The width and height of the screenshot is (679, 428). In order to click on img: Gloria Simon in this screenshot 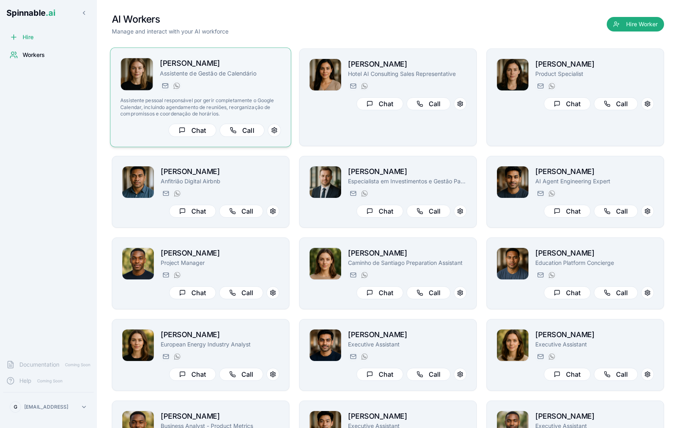, I will do `click(325, 263)`.